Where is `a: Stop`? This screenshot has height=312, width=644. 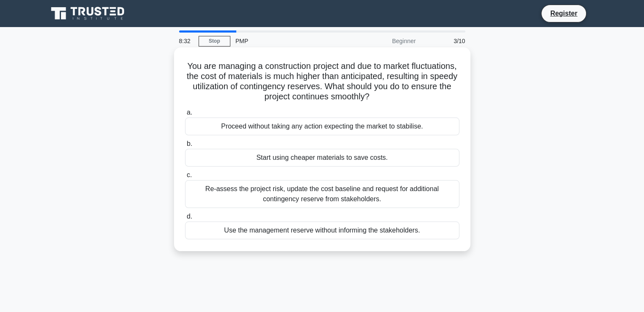
a: Stop is located at coordinates (214, 41).